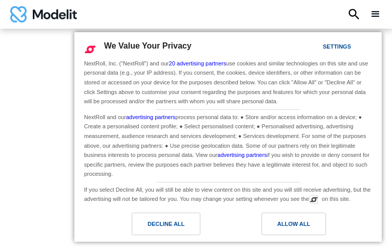 The height and width of the screenshot is (252, 392). What do you see at coordinates (147, 46) in the screenshot?
I see `span: We Value Your Privacy` at bounding box center [147, 46].